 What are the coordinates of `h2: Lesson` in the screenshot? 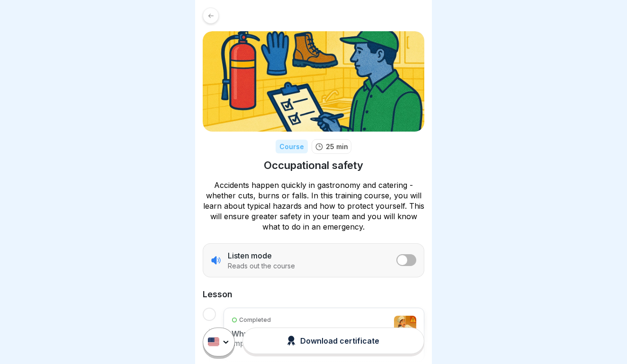 It's located at (313, 294).